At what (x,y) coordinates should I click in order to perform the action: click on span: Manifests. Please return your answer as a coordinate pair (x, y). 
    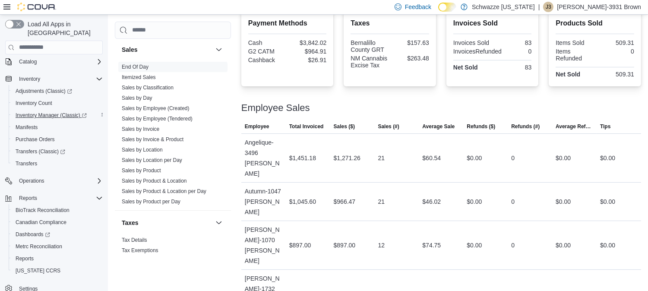
    Looking at the image, I should click on (26, 127).